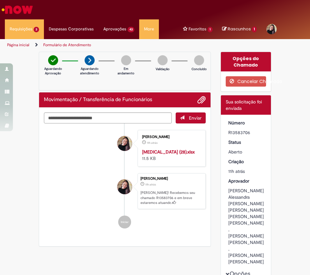 This screenshot has width=310, height=275. What do you see at coordinates (246, 142) in the screenshot?
I see `dt: Status` at bounding box center [246, 142].